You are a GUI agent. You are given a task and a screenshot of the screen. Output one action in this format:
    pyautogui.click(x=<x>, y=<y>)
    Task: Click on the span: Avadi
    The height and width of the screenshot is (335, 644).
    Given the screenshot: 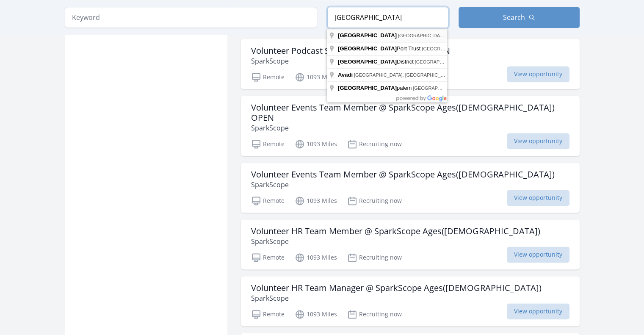 What is the action you would take?
    pyautogui.click(x=345, y=75)
    